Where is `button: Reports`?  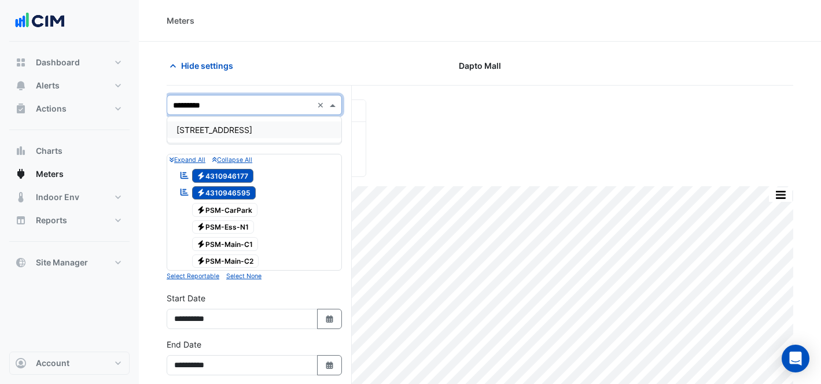
button: Reports is located at coordinates (69, 220).